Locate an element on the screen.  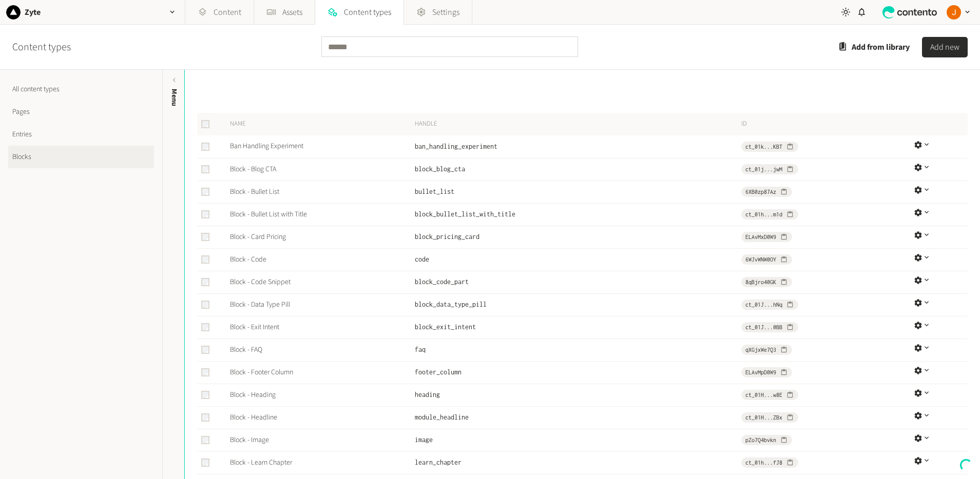
button: 6XB0zp87Az is located at coordinates (766, 192).